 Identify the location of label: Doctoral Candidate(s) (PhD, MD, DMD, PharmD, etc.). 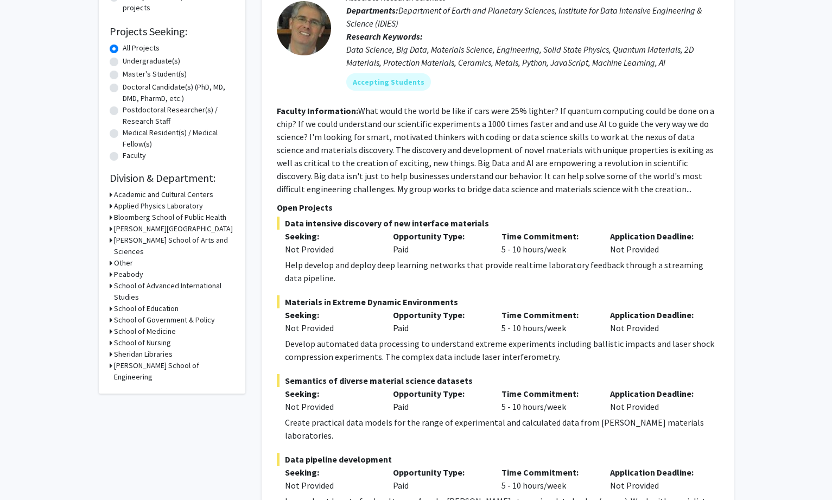
(178, 93).